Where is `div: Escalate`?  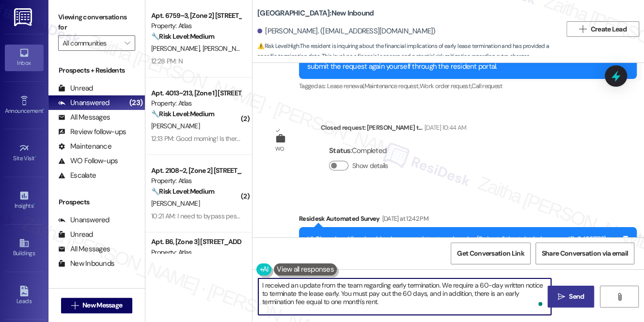
div: Escalate is located at coordinates (77, 175).